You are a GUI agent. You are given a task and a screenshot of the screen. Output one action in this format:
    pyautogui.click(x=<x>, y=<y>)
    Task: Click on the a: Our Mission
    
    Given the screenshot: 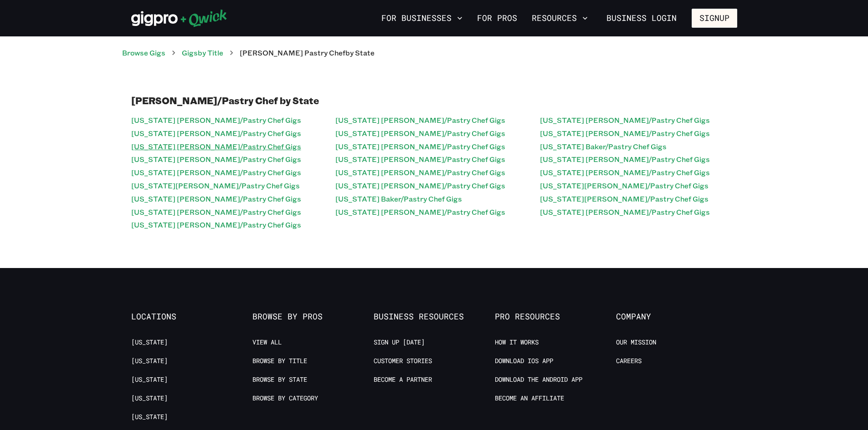 What is the action you would take?
    pyautogui.click(x=636, y=343)
    